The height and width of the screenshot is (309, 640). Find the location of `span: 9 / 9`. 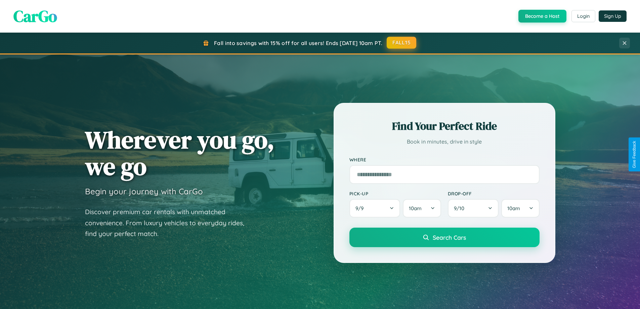

span: 9 / 9 is located at coordinates (361, 208).